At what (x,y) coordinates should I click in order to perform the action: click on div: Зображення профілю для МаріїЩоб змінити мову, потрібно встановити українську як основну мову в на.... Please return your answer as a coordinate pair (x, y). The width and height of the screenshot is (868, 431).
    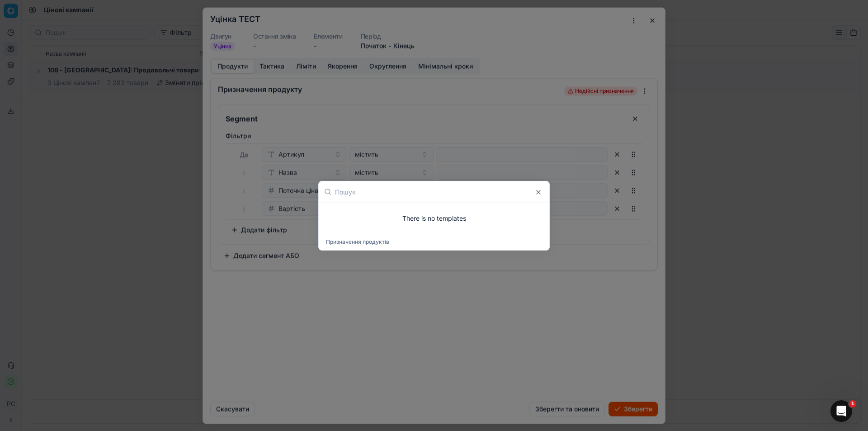
    Looking at the image, I should click on (90, 152).